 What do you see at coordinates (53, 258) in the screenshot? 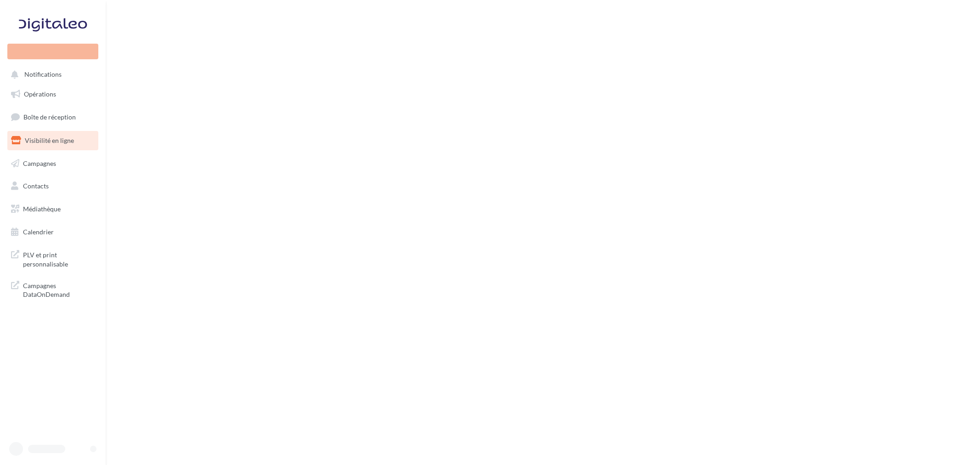
I see `a: PLV et print personnalisable` at bounding box center [53, 258].